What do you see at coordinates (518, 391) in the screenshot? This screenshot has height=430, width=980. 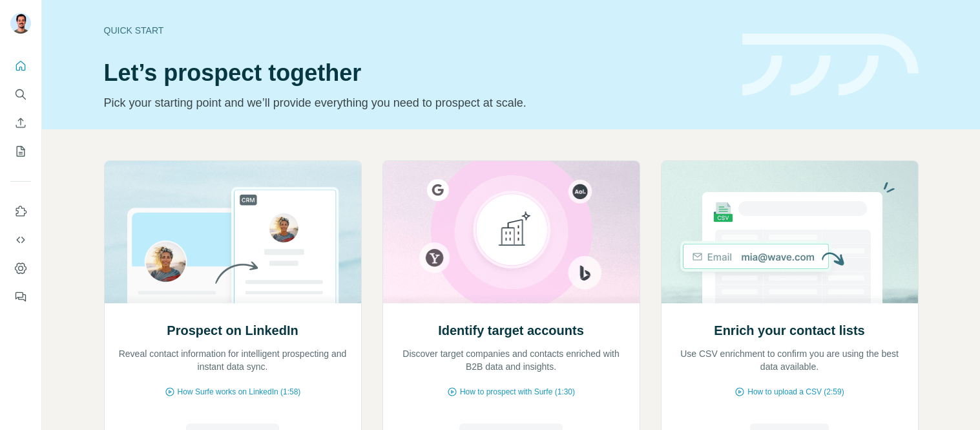 I see `span: How to prospect with Surfe (1:30)` at bounding box center [518, 391].